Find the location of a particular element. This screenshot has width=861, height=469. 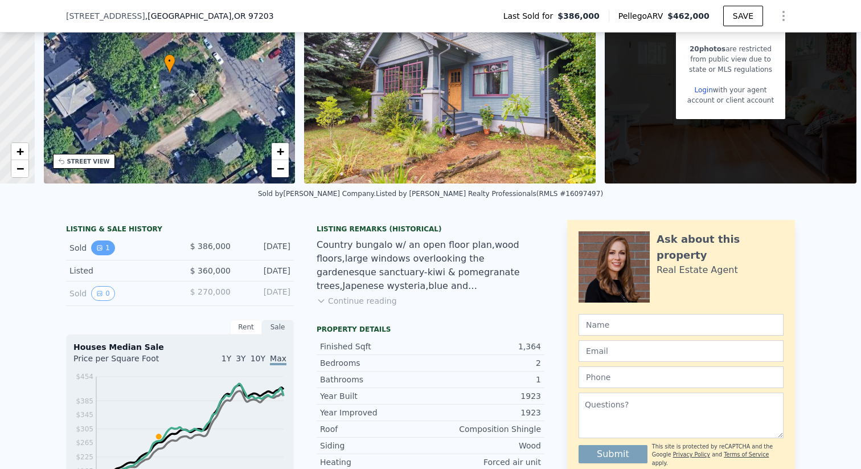

span: $ 386,000 is located at coordinates (210, 246).